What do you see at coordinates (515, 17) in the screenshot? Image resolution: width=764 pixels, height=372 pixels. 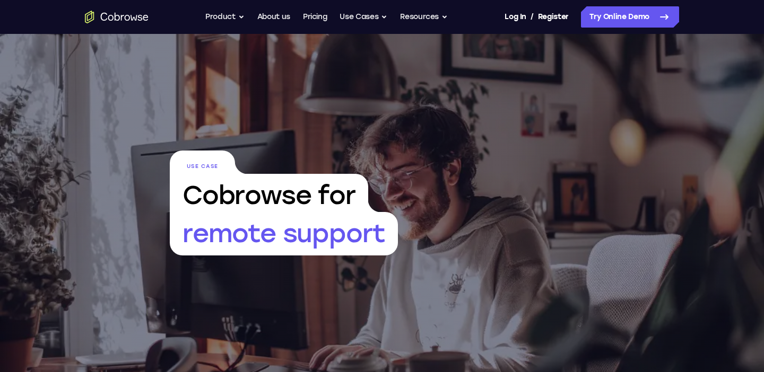 I see `a: Log In` at bounding box center [515, 17].